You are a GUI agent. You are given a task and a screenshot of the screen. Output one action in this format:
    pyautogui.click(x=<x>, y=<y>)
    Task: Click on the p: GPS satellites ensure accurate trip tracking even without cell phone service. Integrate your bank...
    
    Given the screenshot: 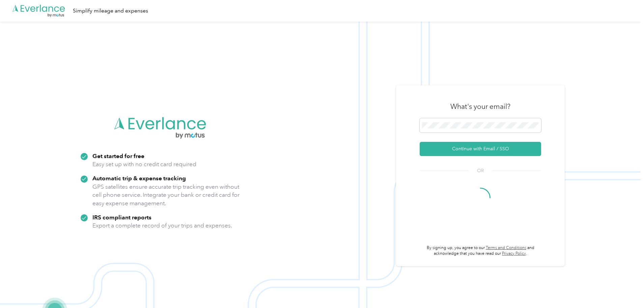 What is the action you would take?
    pyautogui.click(x=166, y=195)
    